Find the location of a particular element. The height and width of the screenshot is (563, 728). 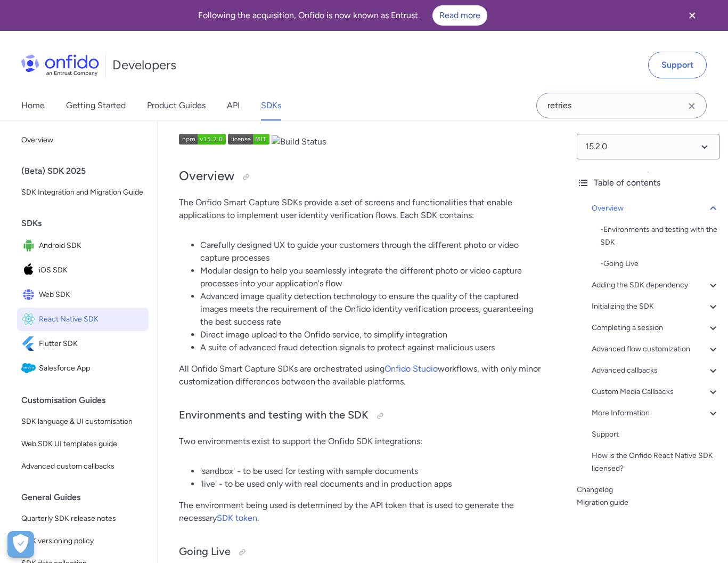

span: iOS SDK is located at coordinates (92, 270).